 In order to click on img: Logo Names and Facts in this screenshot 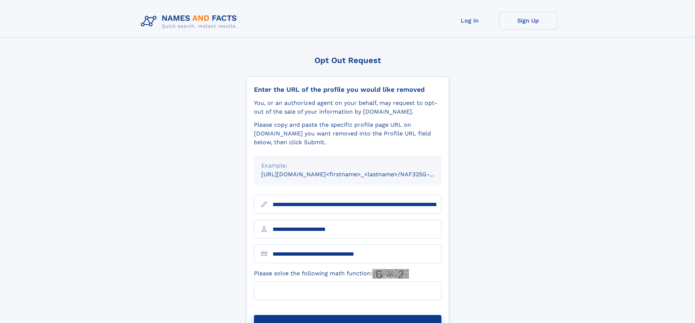, I will do `click(190, 22)`.